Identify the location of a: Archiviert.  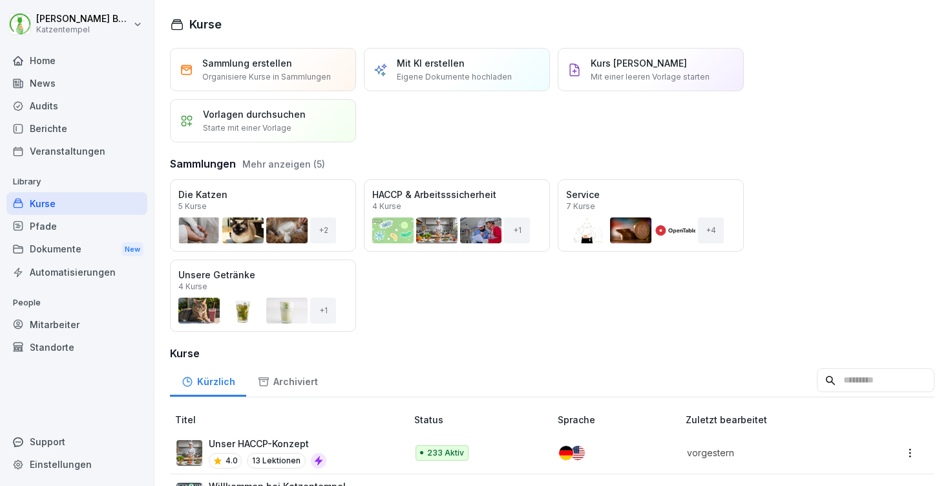
(288, 379).